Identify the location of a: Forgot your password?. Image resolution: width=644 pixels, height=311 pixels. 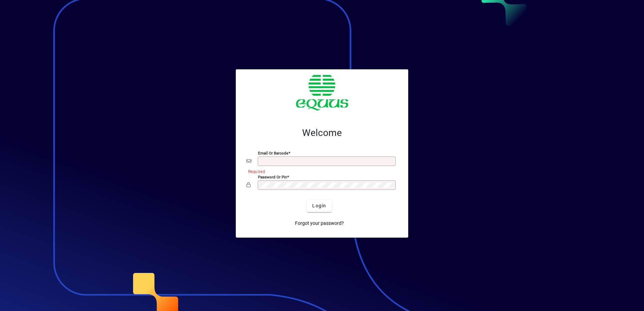
(320, 223).